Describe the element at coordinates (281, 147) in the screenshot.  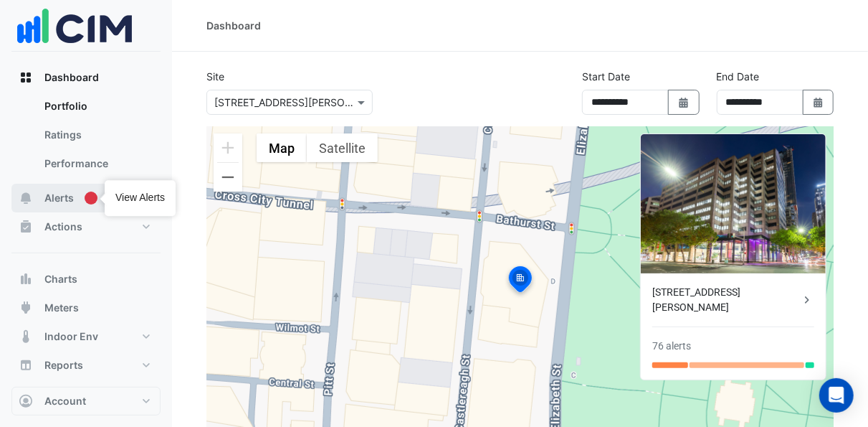
I see `button: Show street map` at that location.